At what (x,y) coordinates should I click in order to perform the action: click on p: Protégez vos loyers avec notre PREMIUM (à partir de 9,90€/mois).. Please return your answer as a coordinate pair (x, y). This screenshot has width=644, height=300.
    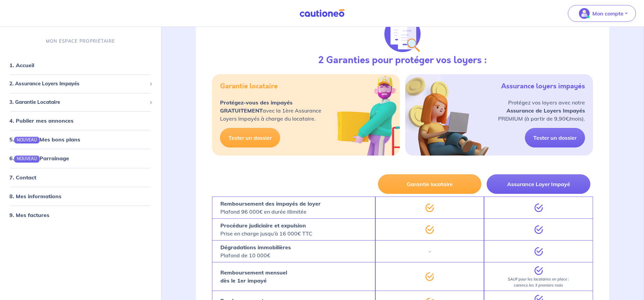
    Looking at the image, I should click on (541, 111).